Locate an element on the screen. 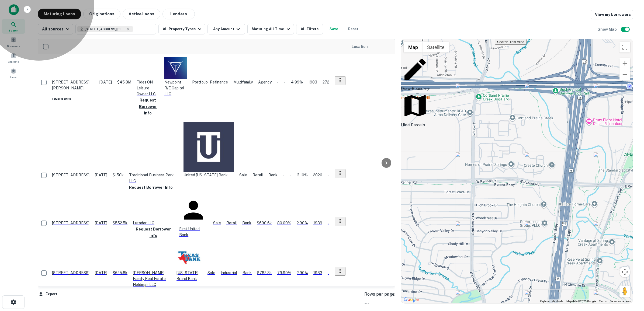 This screenshot has width=644, height=311. button: All Filters is located at coordinates (310, 29).